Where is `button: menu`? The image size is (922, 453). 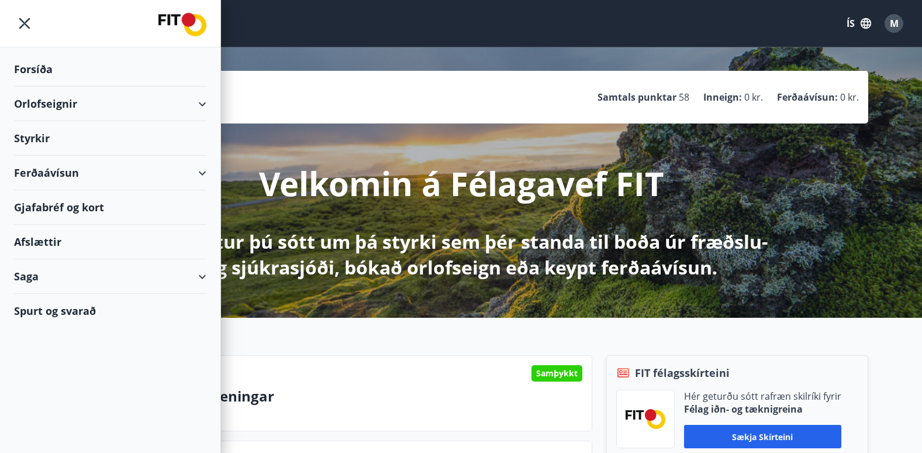 button: menu is located at coordinates (25, 23).